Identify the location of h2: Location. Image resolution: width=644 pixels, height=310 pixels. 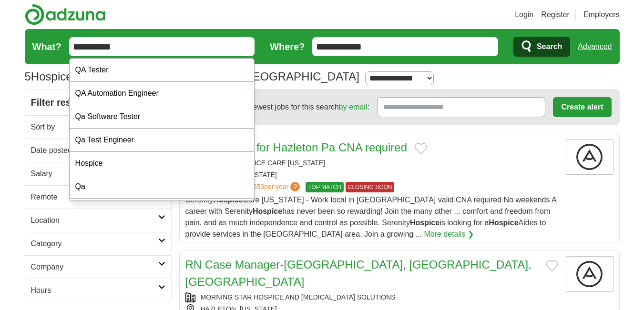
(94, 220).